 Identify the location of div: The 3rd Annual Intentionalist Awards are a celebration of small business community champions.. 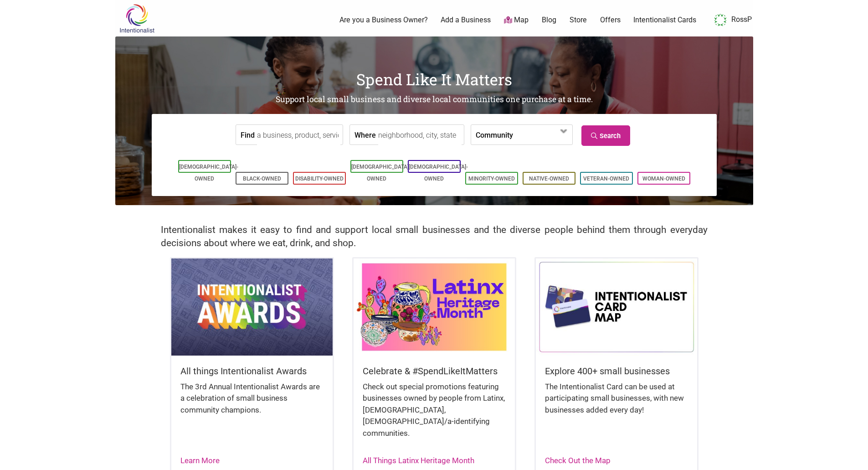
(252, 403).